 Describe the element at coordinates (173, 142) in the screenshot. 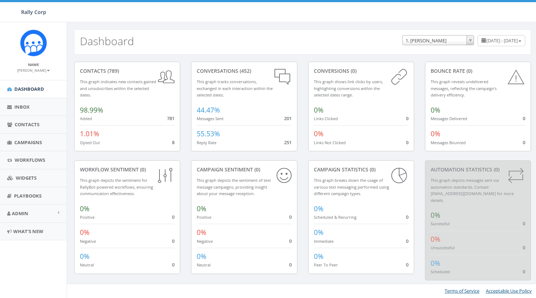

I see `span: 8` at that location.